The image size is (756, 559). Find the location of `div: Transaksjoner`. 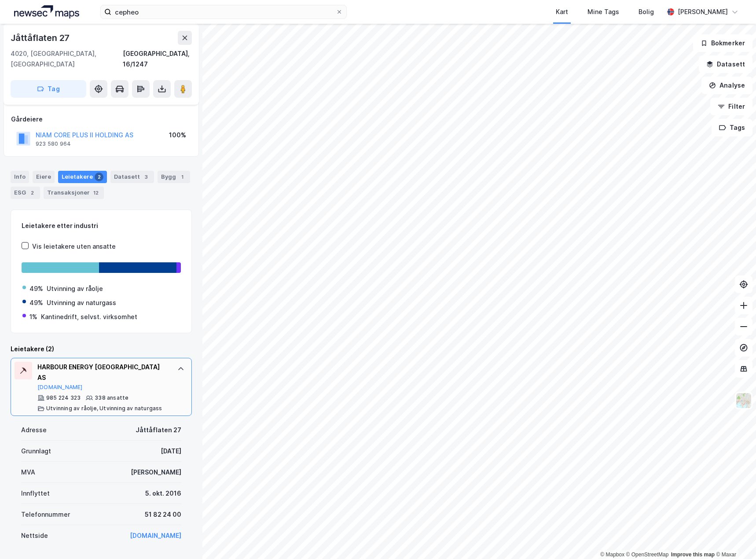

div: Transaksjoner is located at coordinates (73, 193).